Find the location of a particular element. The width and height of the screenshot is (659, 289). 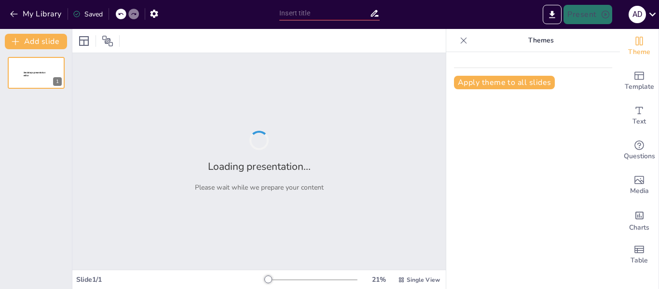

span: Table is located at coordinates (639, 260).